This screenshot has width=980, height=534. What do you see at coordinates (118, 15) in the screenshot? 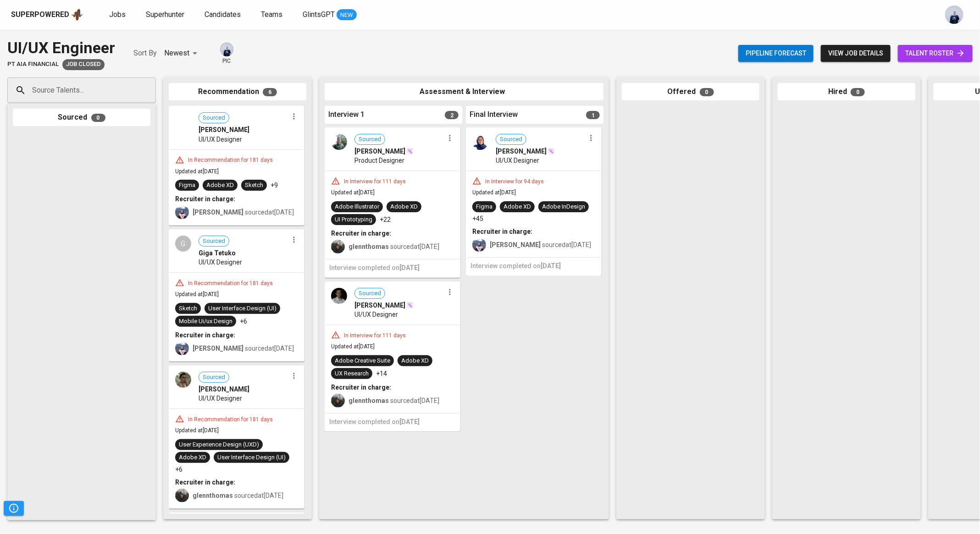
I see `a: Jobs` at bounding box center [118, 15].